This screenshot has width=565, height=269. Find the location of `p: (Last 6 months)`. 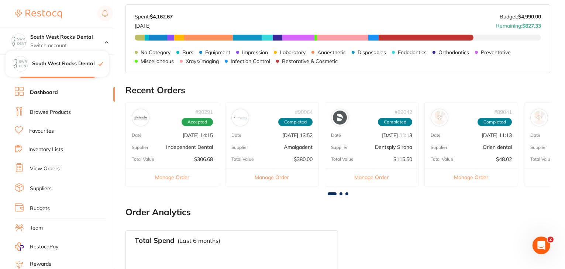

p: (Last 6 months) is located at coordinates (199, 241).